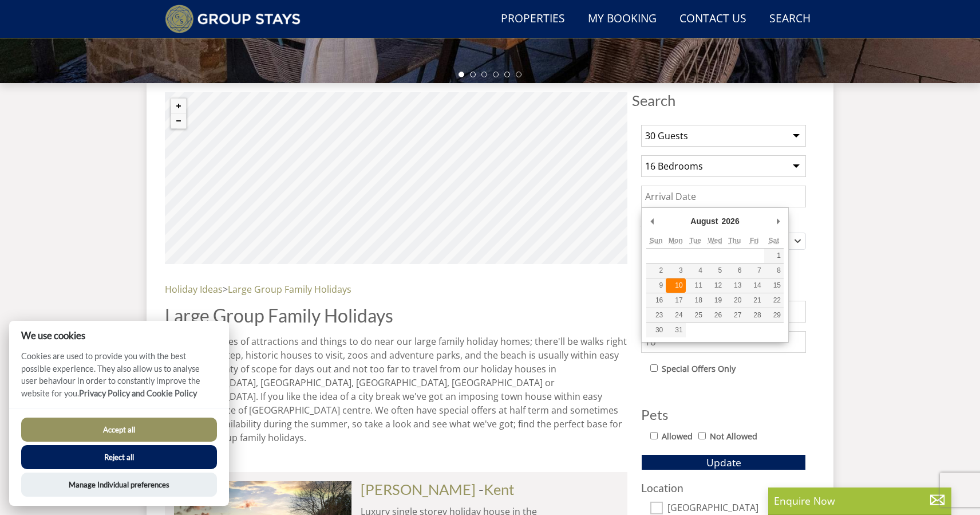 The width and height of the screenshot is (980, 515). Describe the element at coordinates (676, 285) in the screenshot. I see `button: 10` at that location.